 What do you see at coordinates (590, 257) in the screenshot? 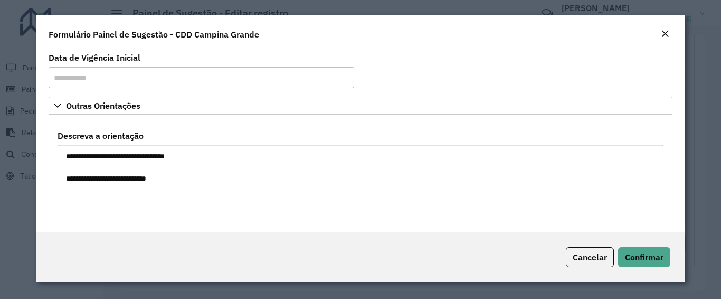
I see `span: Cancelar` at bounding box center [590, 257].